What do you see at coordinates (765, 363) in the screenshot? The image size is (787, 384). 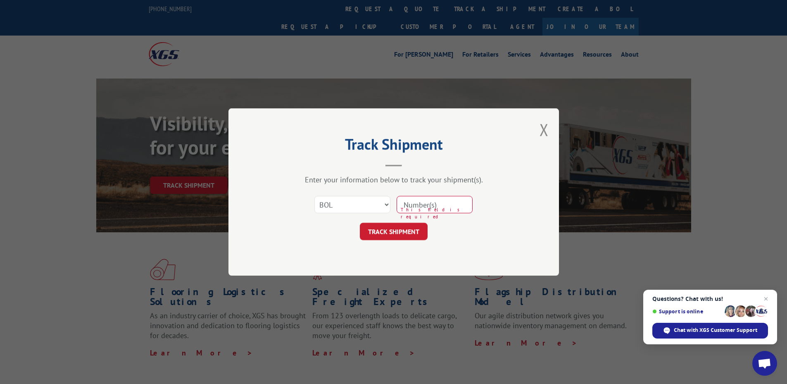 I see `a: Open chat` at bounding box center [765, 363].